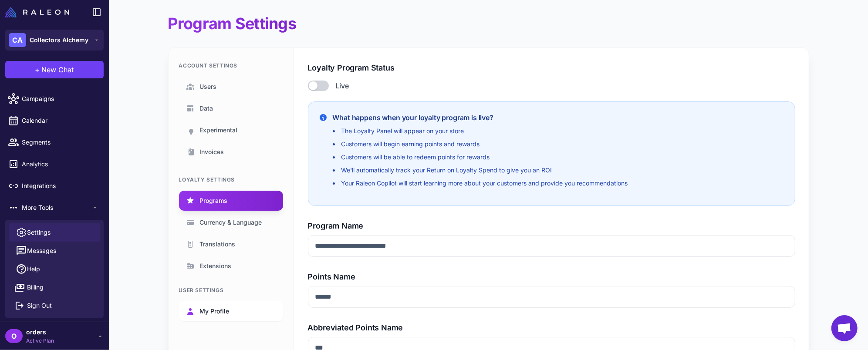  Describe the element at coordinates (231, 87) in the screenshot. I see `a: Users` at that location.